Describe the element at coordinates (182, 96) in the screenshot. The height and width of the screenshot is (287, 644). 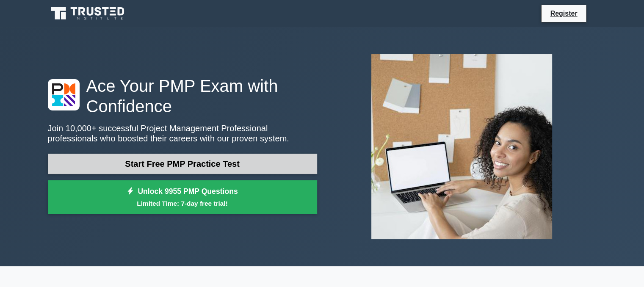
I see `h1: Ace Your PMP Exam with Confidence` at that location.